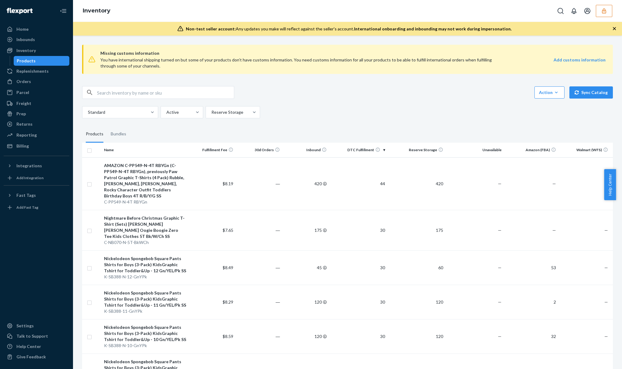  What do you see at coordinates (211, 112) in the screenshot?
I see `input: Reserve Storage` at bounding box center [211, 112].